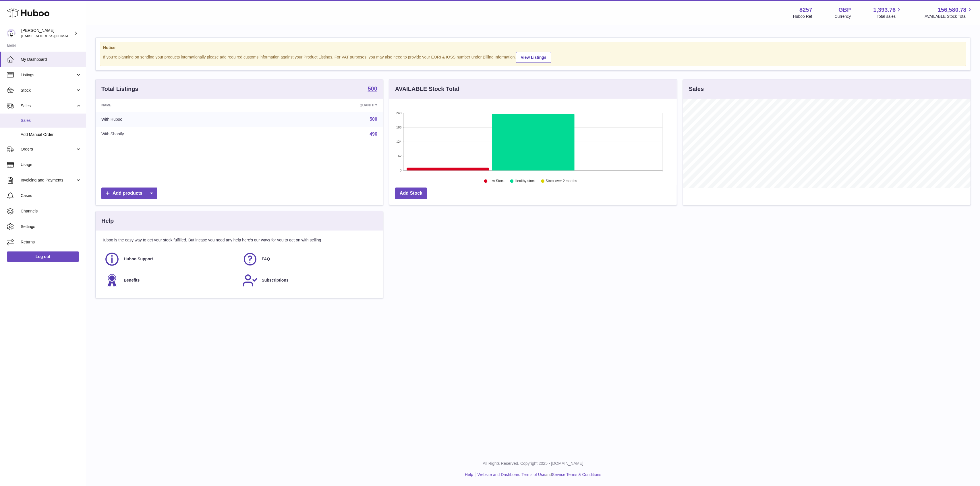  Describe the element at coordinates (576, 475) in the screenshot. I see `a: Service Terms & Conditions` at that location.